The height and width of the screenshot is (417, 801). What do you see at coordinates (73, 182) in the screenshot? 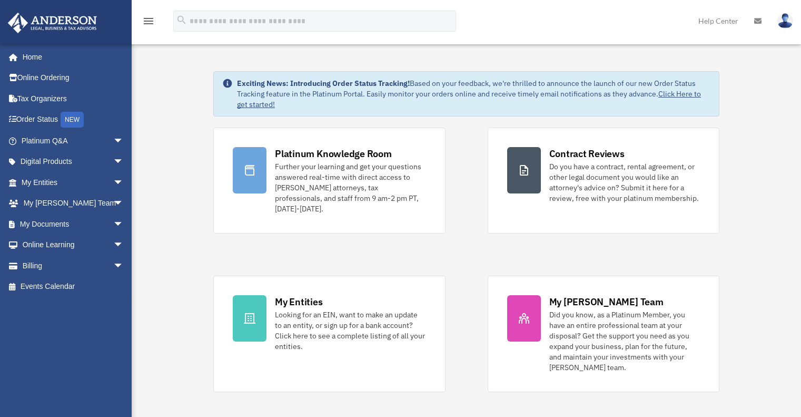
I see `a: My Entitiesarrow_drop_down` at bounding box center [73, 182].